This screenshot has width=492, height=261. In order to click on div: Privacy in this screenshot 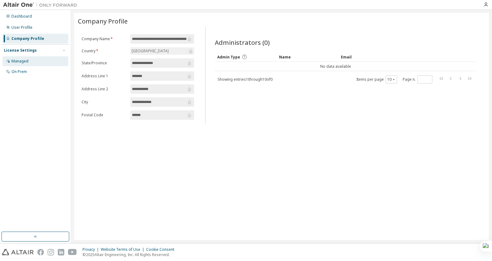, I will do `click(92, 250)`.